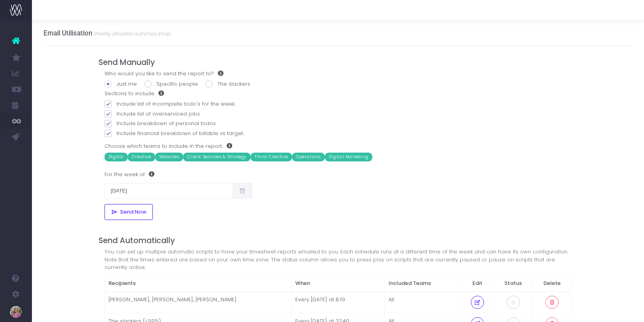 Image resolution: width=644 pixels, height=322 pixels. What do you see at coordinates (477, 284) in the screenshot?
I see `th: Edit` at bounding box center [477, 284].